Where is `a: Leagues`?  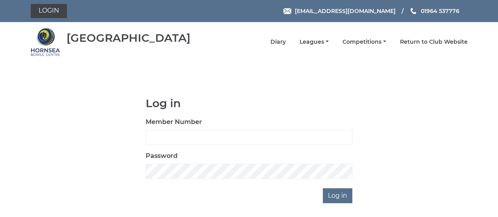 a: Leagues is located at coordinates (314, 42).